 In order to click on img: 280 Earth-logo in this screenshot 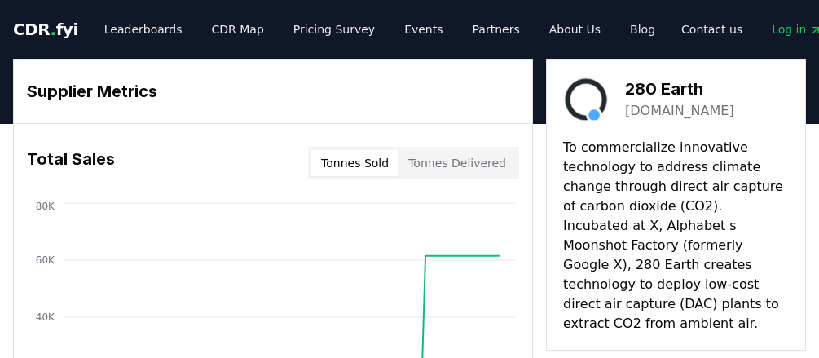, I will do `click(586, 99)`.